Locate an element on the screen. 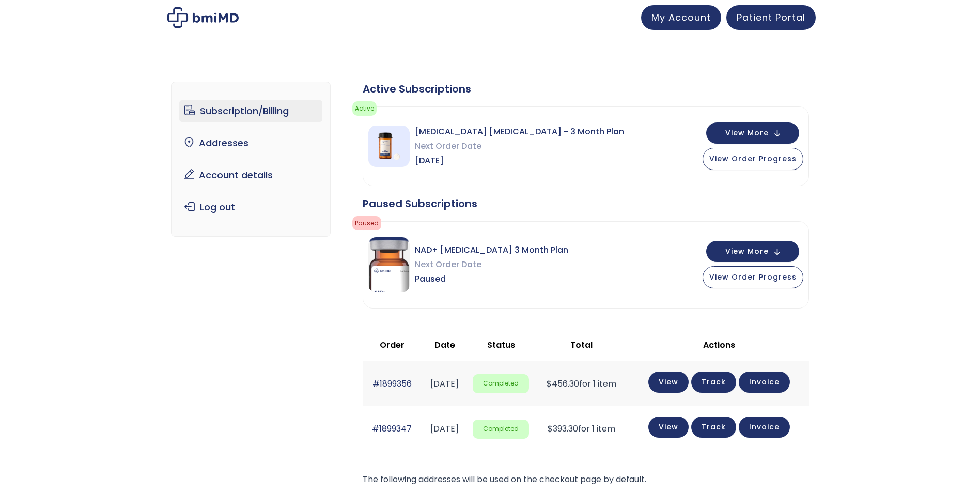 This screenshot has width=980, height=493. div: Paused Subscriptions is located at coordinates (586, 203).